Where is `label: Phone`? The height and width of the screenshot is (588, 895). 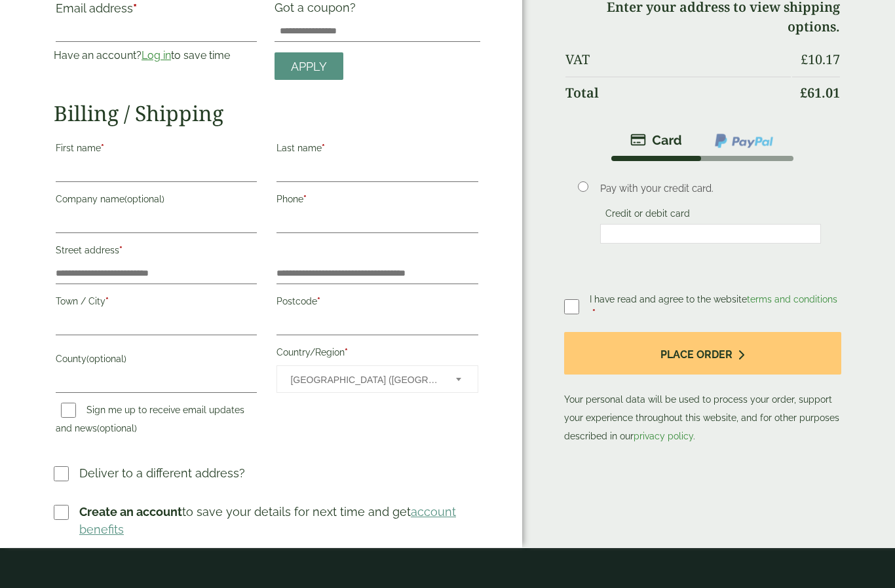
label: Phone is located at coordinates (377, 201).